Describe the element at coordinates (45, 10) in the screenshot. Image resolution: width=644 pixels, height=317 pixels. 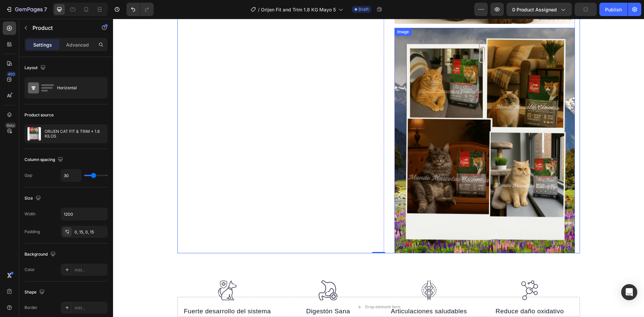
I see `p: 7` at that location.